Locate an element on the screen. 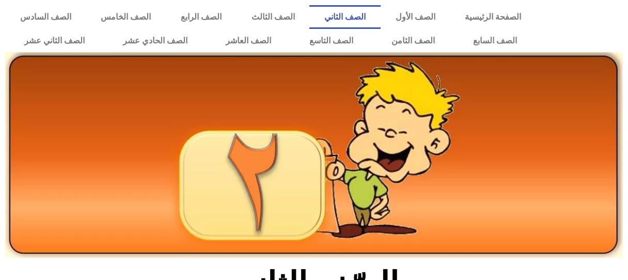  a: الصف الحادي عشر is located at coordinates (155, 41).